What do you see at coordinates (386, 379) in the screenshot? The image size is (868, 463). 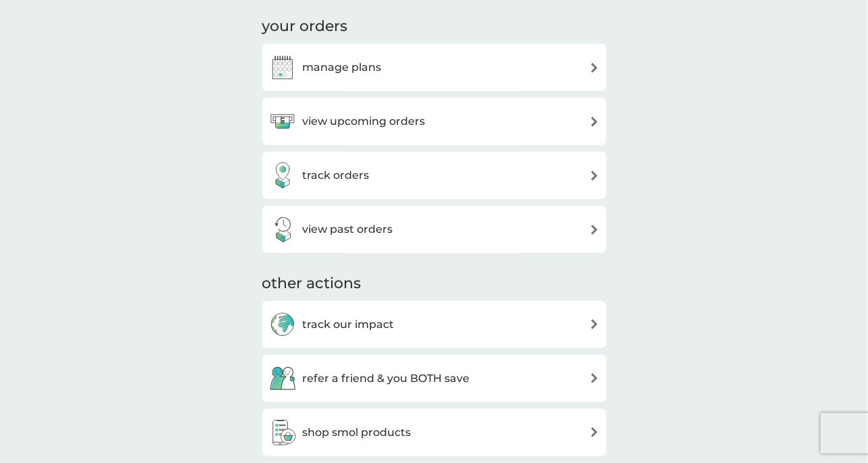 I see `h3: refer a friend & you BOTH save` at bounding box center [386, 379].